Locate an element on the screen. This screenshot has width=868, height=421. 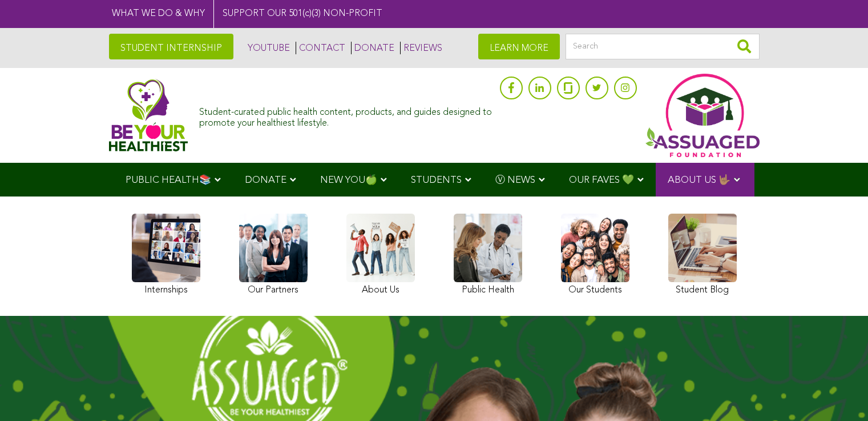
span: ABOUT US 🤟🏽 is located at coordinates (699, 179).